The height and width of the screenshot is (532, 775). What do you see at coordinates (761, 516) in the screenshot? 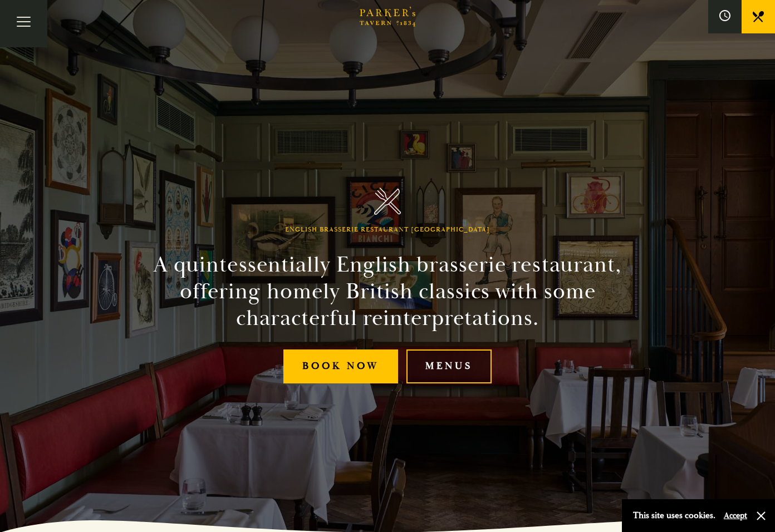
I see `button: Close and accept` at bounding box center [761, 516].